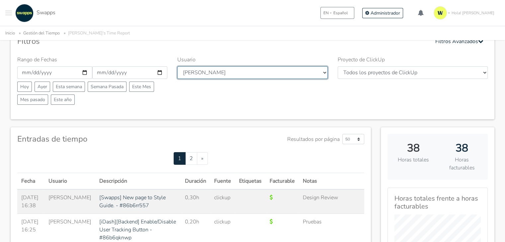  Describe the element at coordinates (10, 33) in the screenshot. I see `a: Inicio` at that location.